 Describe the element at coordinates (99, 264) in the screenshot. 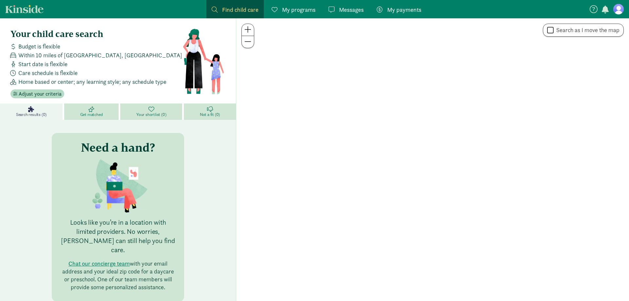

I see `button: Chat our concierge team` at that location.